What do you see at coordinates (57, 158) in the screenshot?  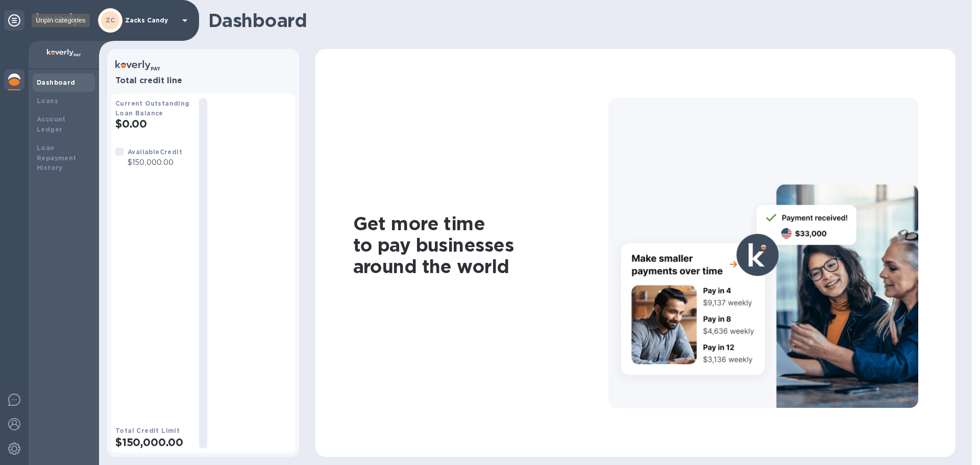 I see `b: Loan Repayment History` at bounding box center [57, 158].